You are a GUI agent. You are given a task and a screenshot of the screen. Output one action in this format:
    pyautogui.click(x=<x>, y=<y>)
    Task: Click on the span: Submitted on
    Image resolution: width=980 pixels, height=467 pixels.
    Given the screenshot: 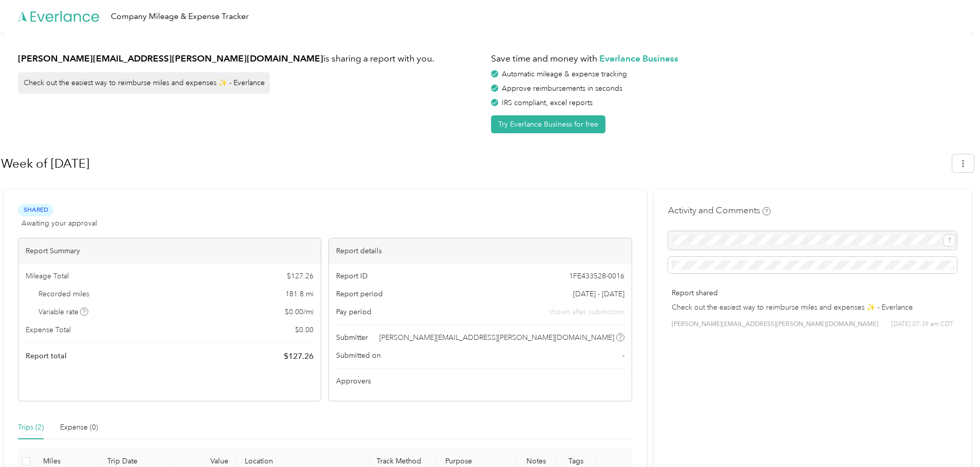 What is the action you would take?
    pyautogui.click(x=358, y=355)
    